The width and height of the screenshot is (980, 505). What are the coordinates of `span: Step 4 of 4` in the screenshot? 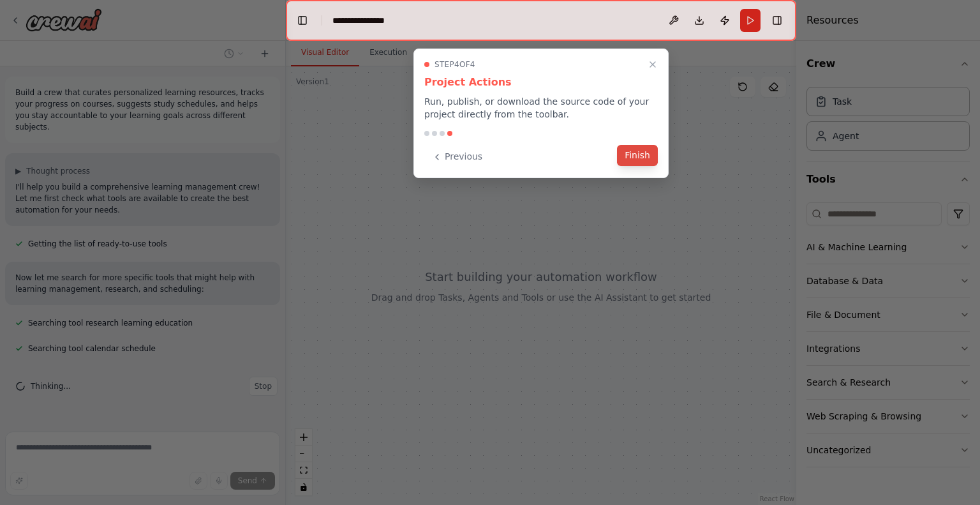 It's located at (455, 65).